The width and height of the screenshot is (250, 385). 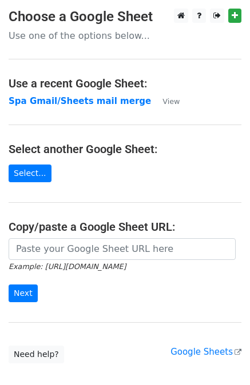 What do you see at coordinates (23, 293) in the screenshot?
I see `input: Next` at bounding box center [23, 293].